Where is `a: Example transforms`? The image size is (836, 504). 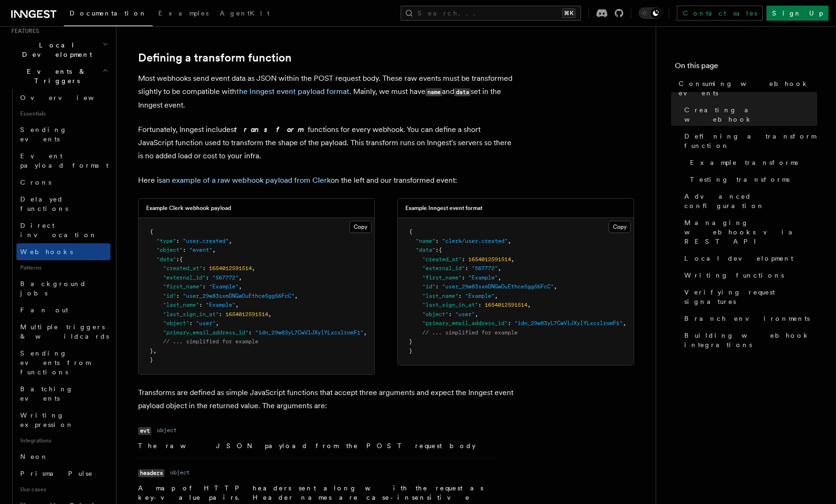 a: Example transforms is located at coordinates (751, 163).